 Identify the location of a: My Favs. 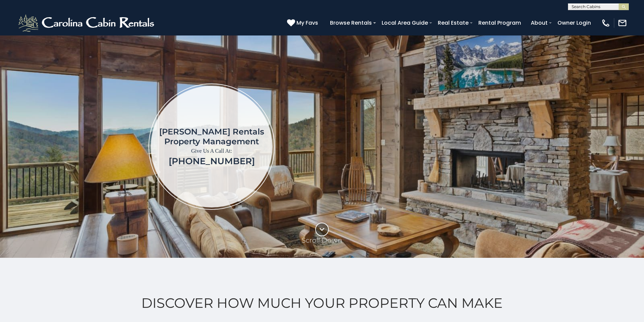
(303, 23).